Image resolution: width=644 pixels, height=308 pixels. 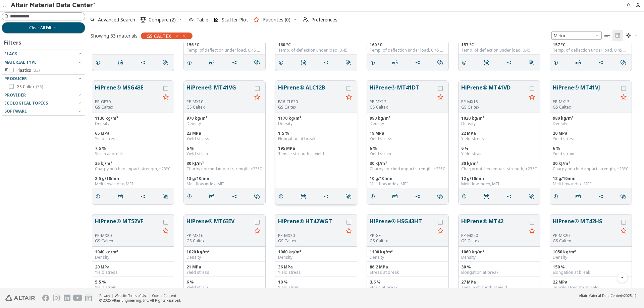 I want to click on span: Provider, so click(x=15, y=95).